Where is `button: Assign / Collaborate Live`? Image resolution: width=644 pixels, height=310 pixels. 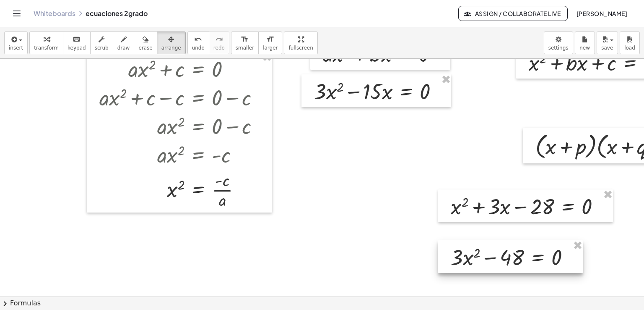 button: Assign / Collaborate Live is located at coordinates (513, 13).